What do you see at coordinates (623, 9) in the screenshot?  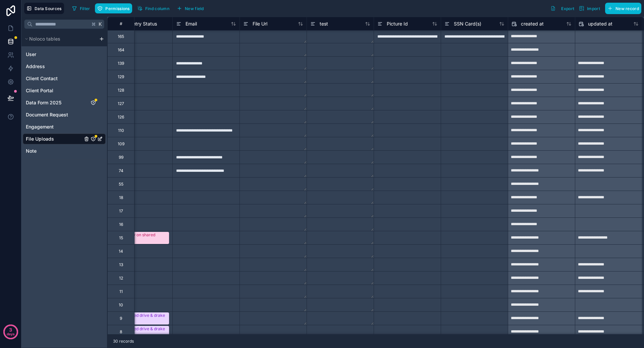 I see `button: New record` at bounding box center [623, 9].